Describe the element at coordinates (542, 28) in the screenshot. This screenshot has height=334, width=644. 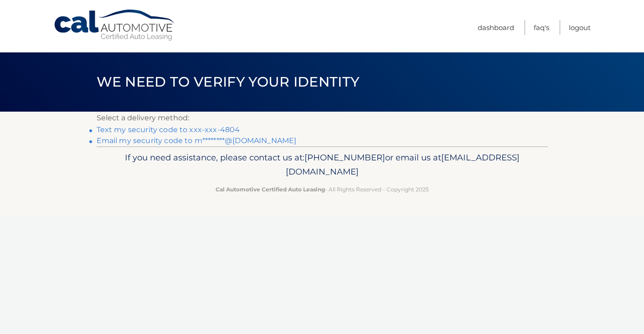
I see `a: FAQ's` at that location.